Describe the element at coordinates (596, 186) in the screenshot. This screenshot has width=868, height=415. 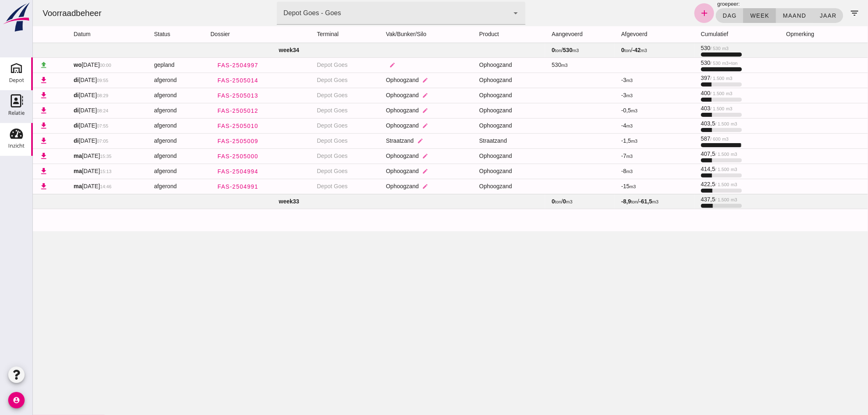
I see `span: -15` at that location.